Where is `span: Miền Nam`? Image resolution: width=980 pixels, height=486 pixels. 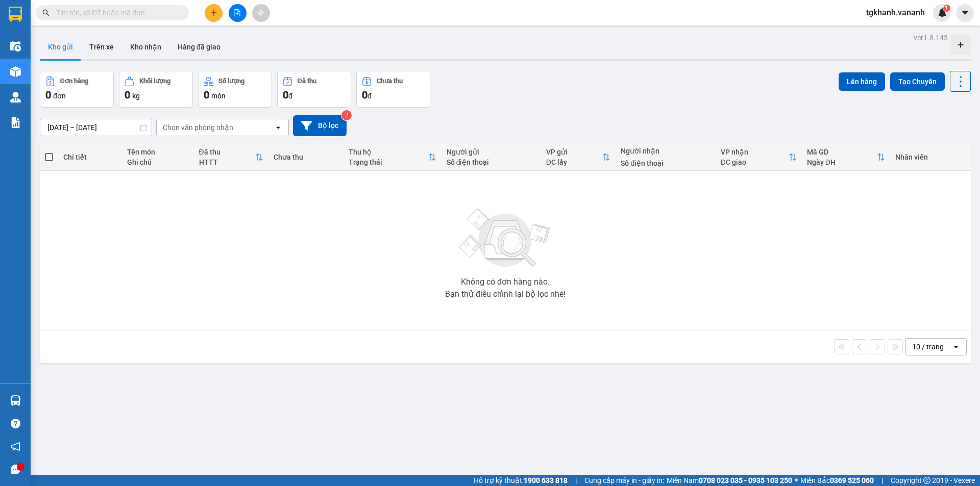 span: Miền Nam is located at coordinates (730, 480).